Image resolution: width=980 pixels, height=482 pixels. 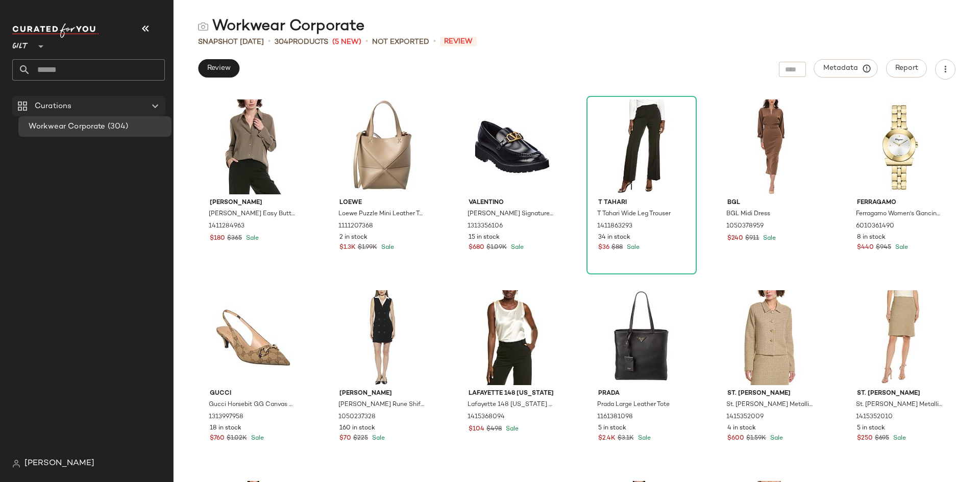 What do you see at coordinates (634, 214) in the screenshot?
I see `span: T Tahari Wide Leg Trouser` at bounding box center [634, 214].